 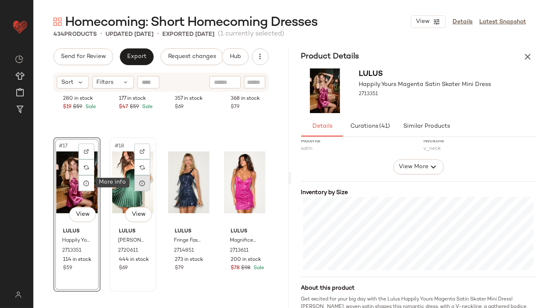 What do you see at coordinates (384, 126) in the screenshot?
I see `span: (41)` at bounding box center [384, 126].